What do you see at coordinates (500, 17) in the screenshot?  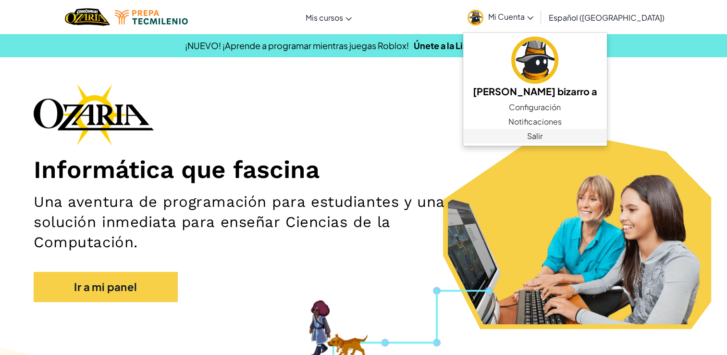 I see `a: Mi Cuenta` at bounding box center [500, 17].